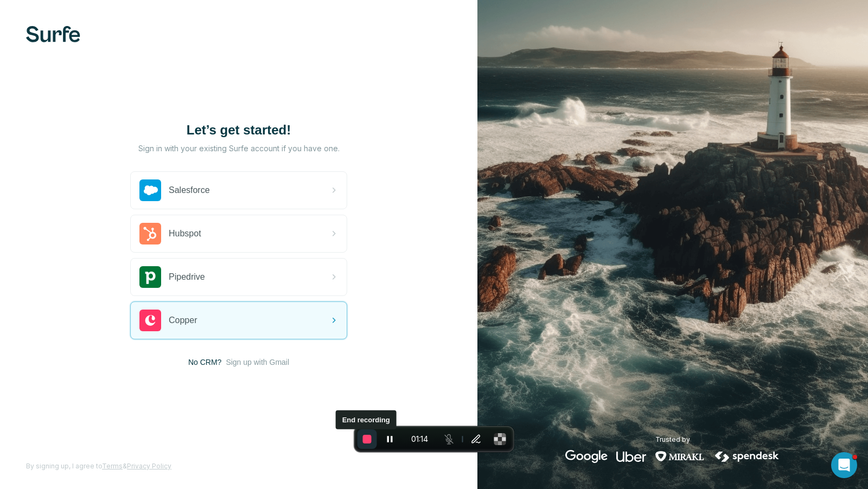 The image size is (868, 489). I want to click on img: Surfe's logo, so click(53, 35).